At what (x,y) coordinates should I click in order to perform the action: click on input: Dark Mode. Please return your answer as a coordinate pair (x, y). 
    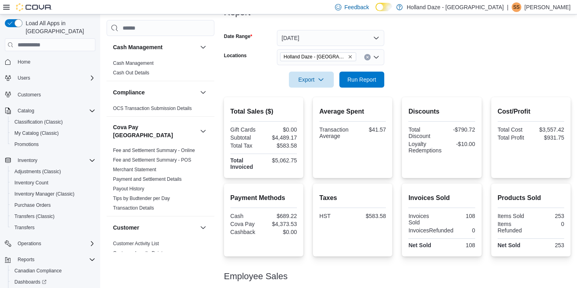
    Looking at the image, I should click on (384, 7).